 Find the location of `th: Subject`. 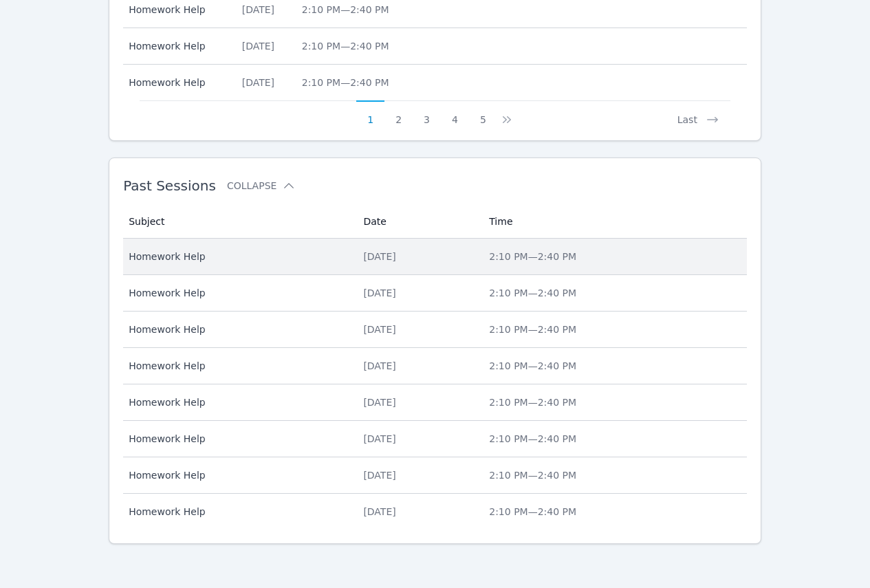

th: Subject is located at coordinates (238, 221).